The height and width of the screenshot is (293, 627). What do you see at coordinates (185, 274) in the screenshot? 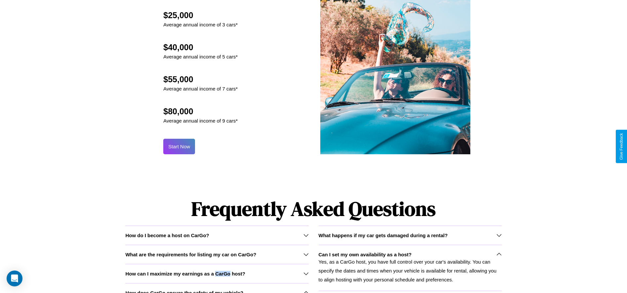
I see `h3: How can I maximize my earnings as a CarGo host?` at bounding box center [185, 274].